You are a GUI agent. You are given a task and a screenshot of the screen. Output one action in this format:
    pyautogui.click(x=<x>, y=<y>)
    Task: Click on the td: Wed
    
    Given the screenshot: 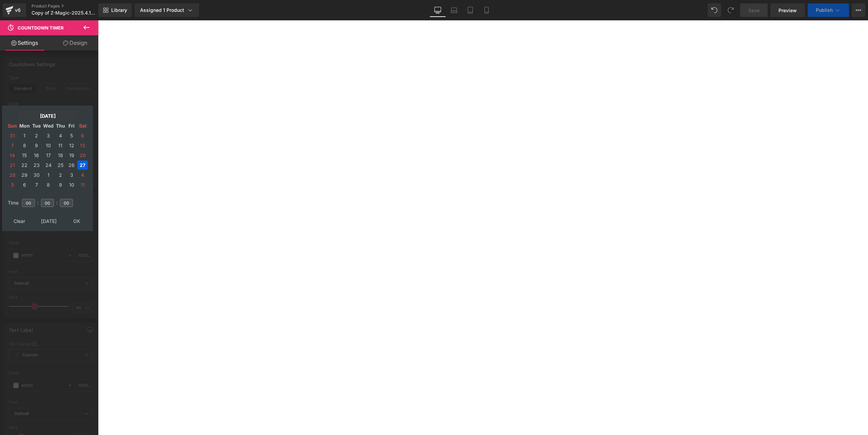 What is the action you would take?
    pyautogui.click(x=48, y=125)
    